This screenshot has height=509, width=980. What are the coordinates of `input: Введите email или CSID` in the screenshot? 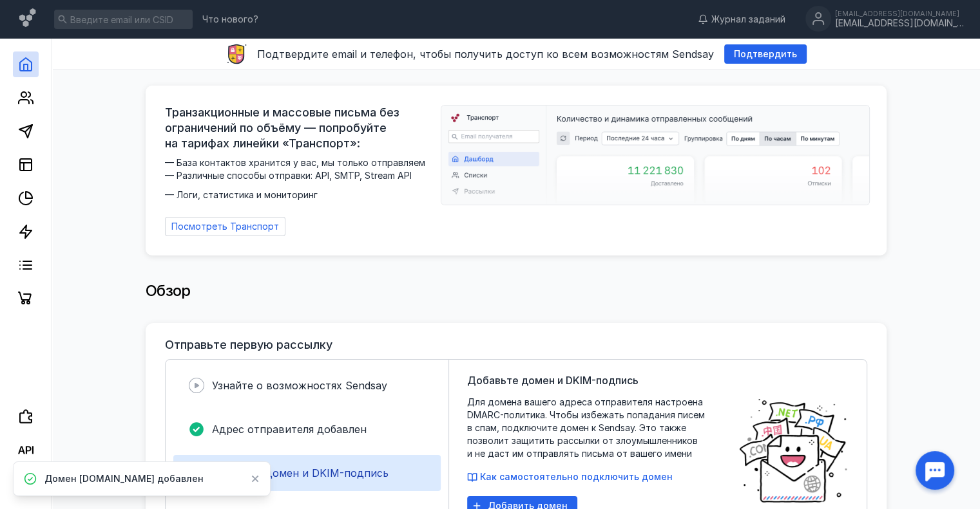 It's located at (123, 20).